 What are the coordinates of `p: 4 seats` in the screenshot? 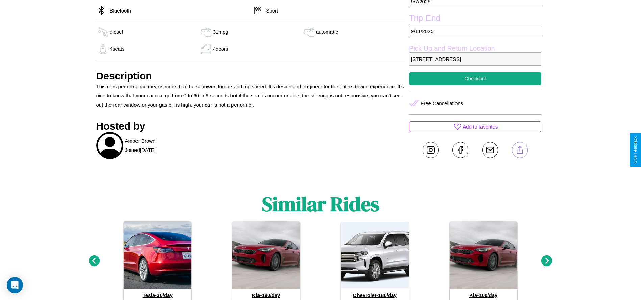 It's located at (117, 49).